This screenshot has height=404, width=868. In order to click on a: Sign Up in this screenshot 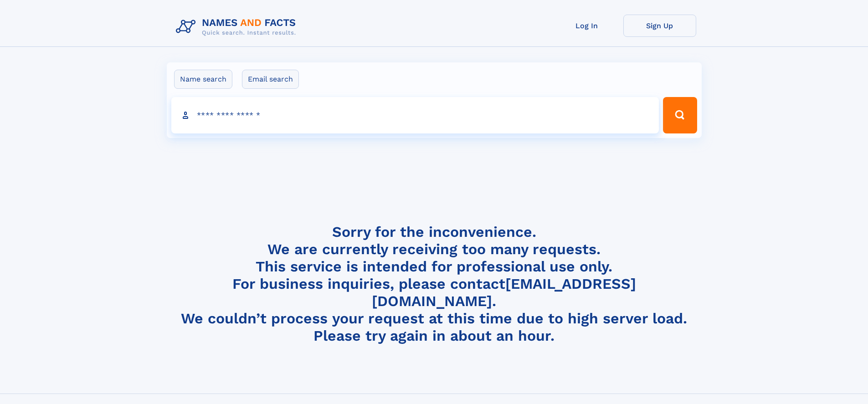, I will do `click(660, 26)`.